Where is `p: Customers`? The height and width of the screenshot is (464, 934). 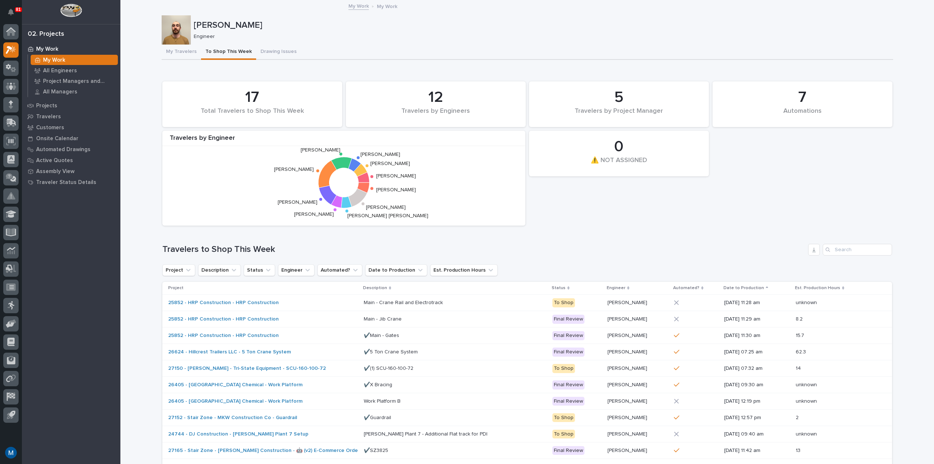
p: Customers is located at coordinates (50, 128).